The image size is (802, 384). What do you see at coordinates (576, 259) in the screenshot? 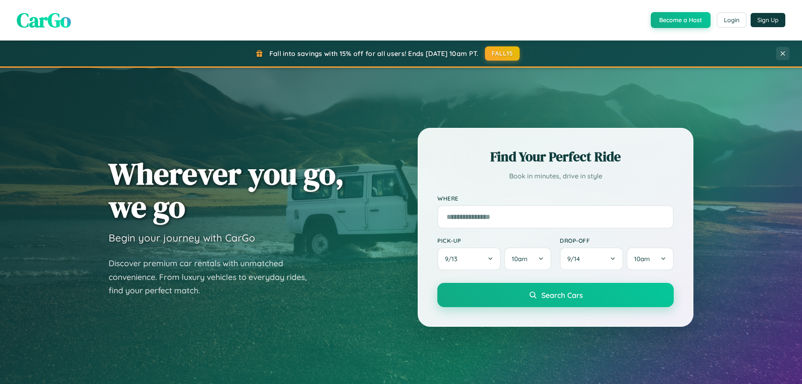
I see `span: 9 / 14` at bounding box center [576, 259].